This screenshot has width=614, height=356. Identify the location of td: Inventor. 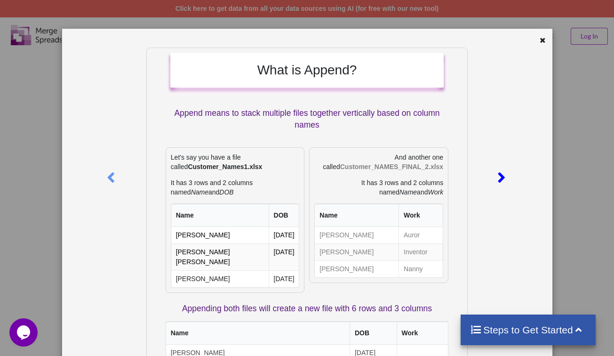
(421, 252).